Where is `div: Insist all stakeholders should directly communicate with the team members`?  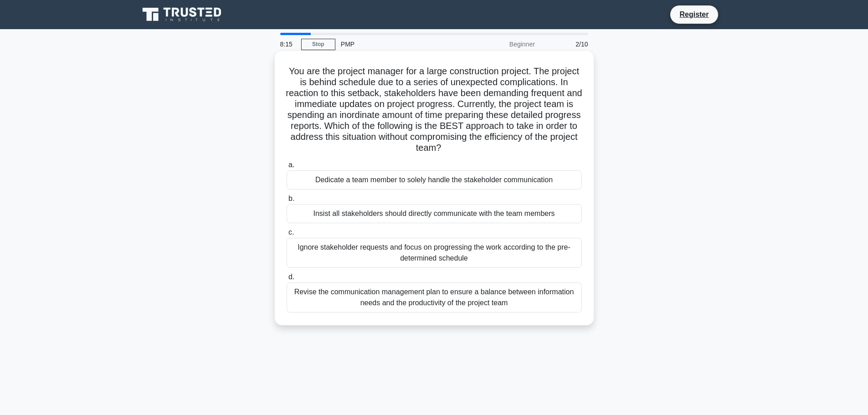
div: Insist all stakeholders should directly communicate with the team members is located at coordinates (434, 214).